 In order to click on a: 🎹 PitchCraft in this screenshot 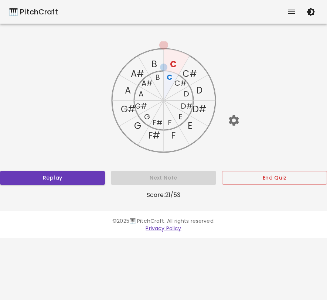, I will do `click(33, 12)`.